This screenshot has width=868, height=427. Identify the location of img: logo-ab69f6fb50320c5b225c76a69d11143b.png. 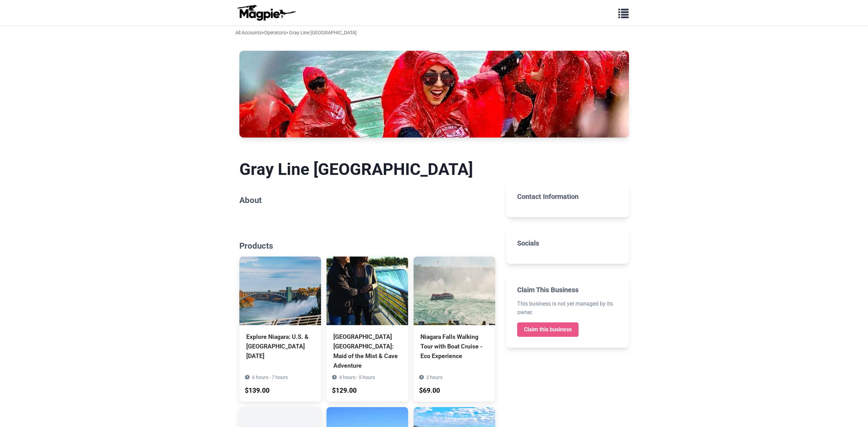
(266, 12).